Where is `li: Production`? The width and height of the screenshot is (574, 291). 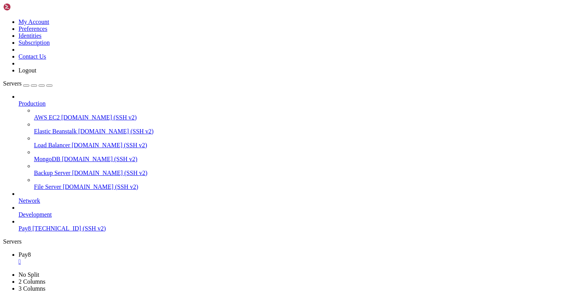
li: Production is located at coordinates (295, 142).